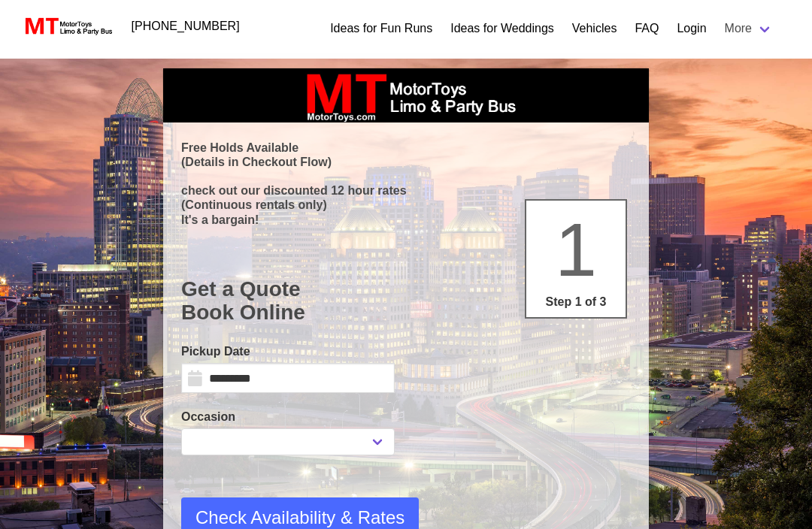  Describe the element at coordinates (288, 417) in the screenshot. I see `label: Occasion` at that location.